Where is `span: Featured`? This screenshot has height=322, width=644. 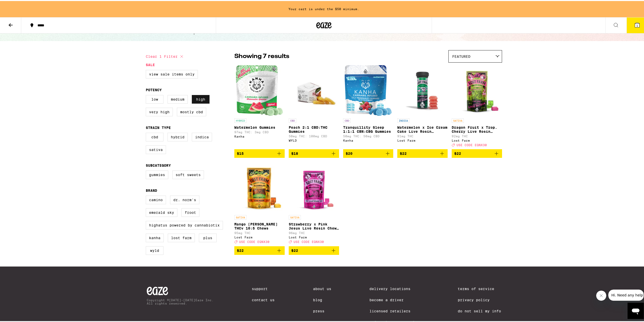
span: Featured is located at coordinates (462, 55).